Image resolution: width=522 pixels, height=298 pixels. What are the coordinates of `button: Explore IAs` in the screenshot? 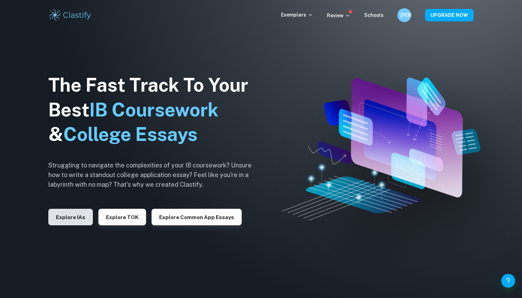 It's located at (70, 217).